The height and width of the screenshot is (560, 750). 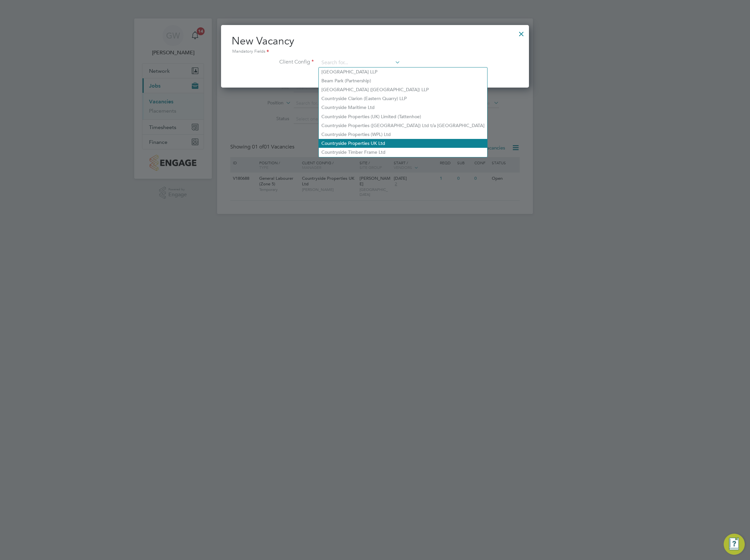 What do you see at coordinates (375, 51) in the screenshot?
I see `div: Mandatory Fields` at bounding box center [375, 51].